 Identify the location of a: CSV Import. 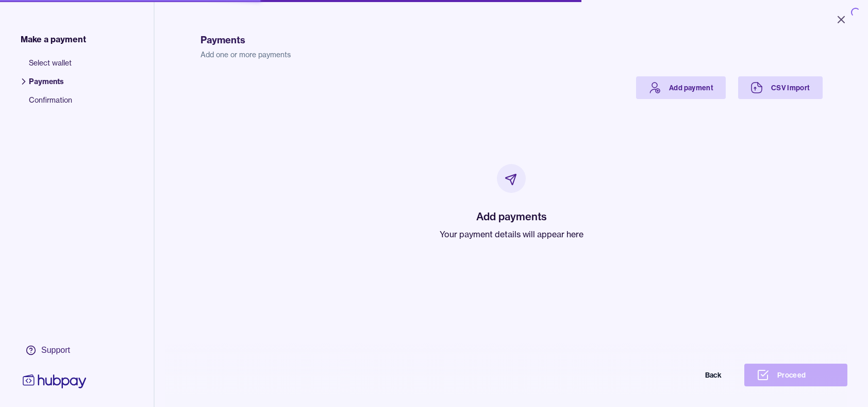
(780, 88).